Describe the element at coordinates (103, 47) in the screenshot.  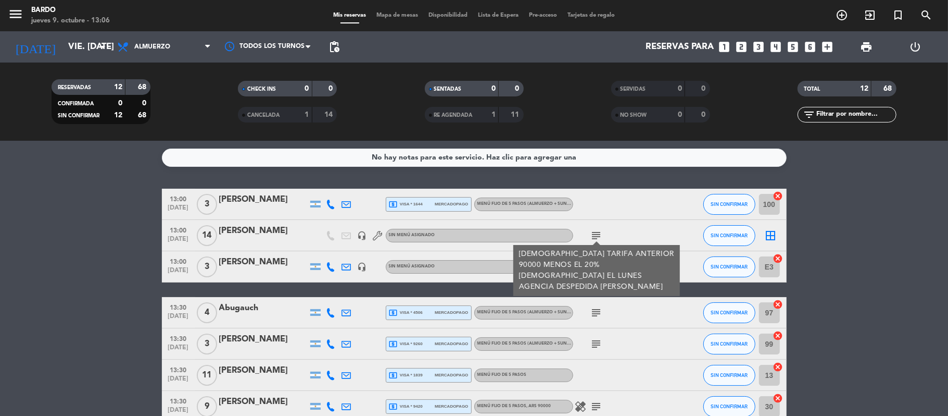
I see `i: arrow_drop_down` at that location.